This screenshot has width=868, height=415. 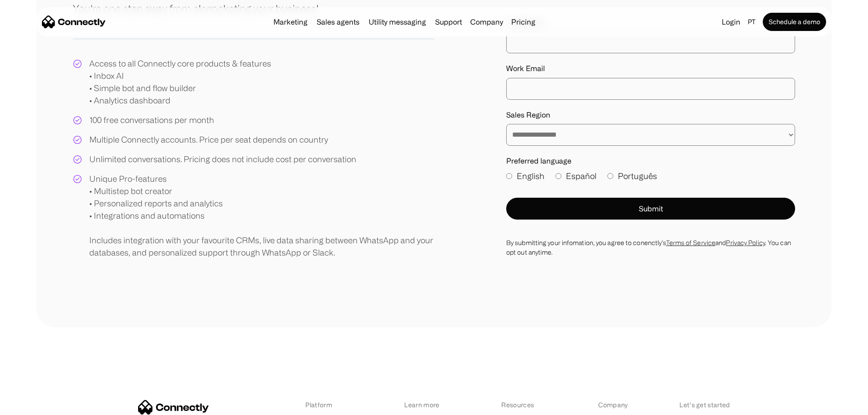 What do you see at coordinates (610, 176) in the screenshot?
I see `input: Português` at bounding box center [610, 176].